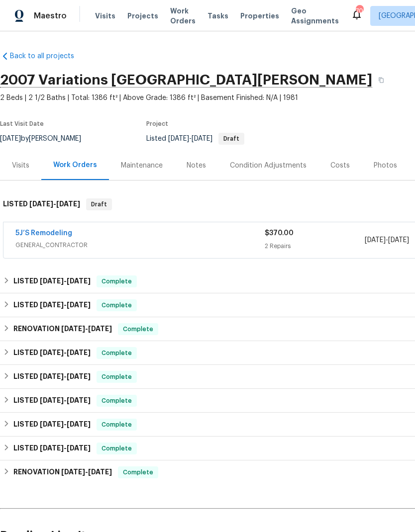 Image resolution: width=415 pixels, height=532 pixels. What do you see at coordinates (279, 233) in the screenshot?
I see `span: $370.00` at bounding box center [279, 233].